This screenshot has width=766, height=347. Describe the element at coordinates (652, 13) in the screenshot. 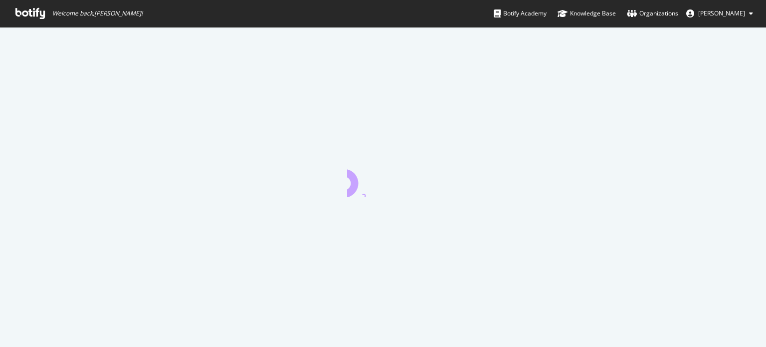

I see `div: Organizations` at that location.